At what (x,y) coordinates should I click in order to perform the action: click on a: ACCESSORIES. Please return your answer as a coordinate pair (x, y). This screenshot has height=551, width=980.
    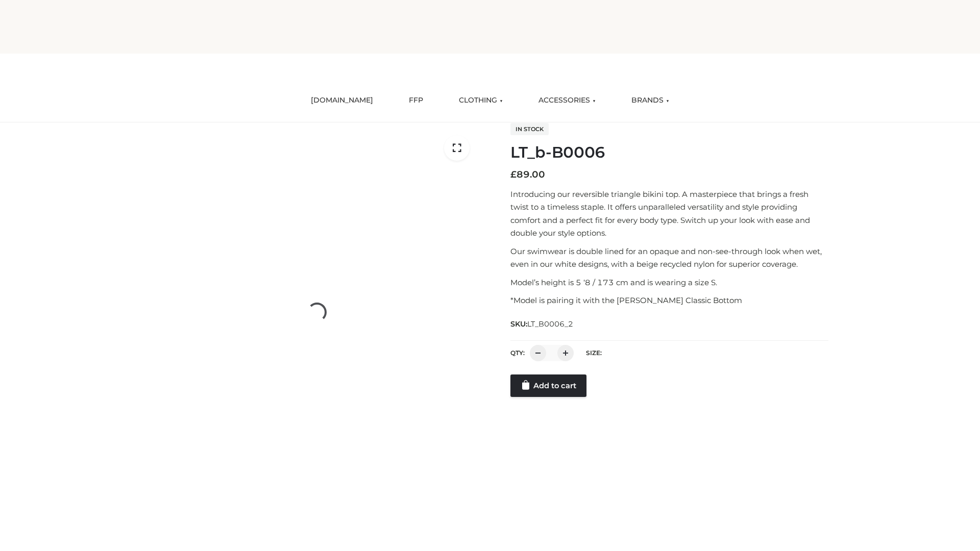
    Looking at the image, I should click on (567, 101).